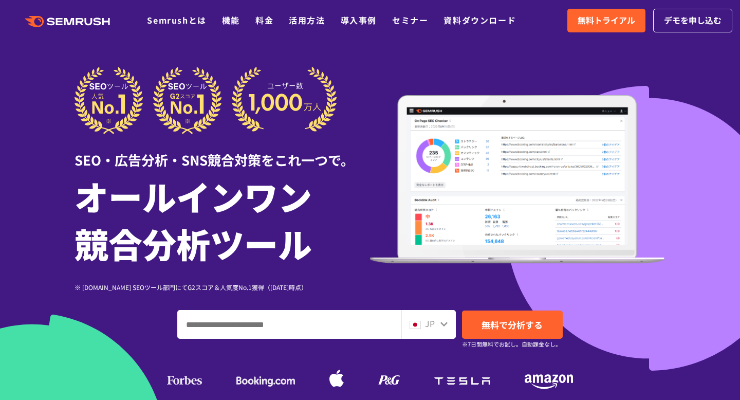  I want to click on a: Semrushとは, so click(176, 20).